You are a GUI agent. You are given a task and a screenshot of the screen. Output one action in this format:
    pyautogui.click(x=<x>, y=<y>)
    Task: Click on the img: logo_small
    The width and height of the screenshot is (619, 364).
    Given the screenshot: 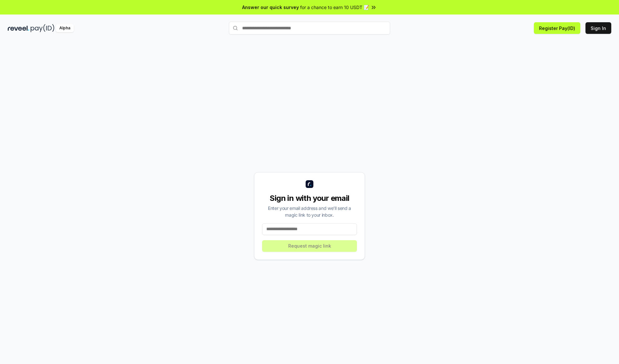 What is the action you would take?
    pyautogui.click(x=310, y=184)
    